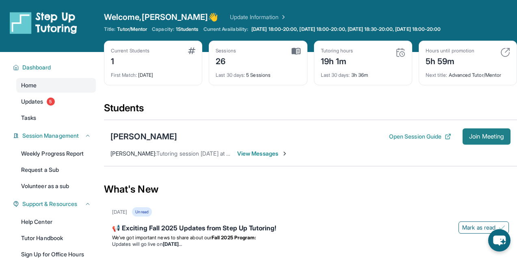 The width and height of the screenshot is (517, 258). What do you see at coordinates (187, 29) in the screenshot?
I see `span: 1 Students` at bounding box center [187, 29].